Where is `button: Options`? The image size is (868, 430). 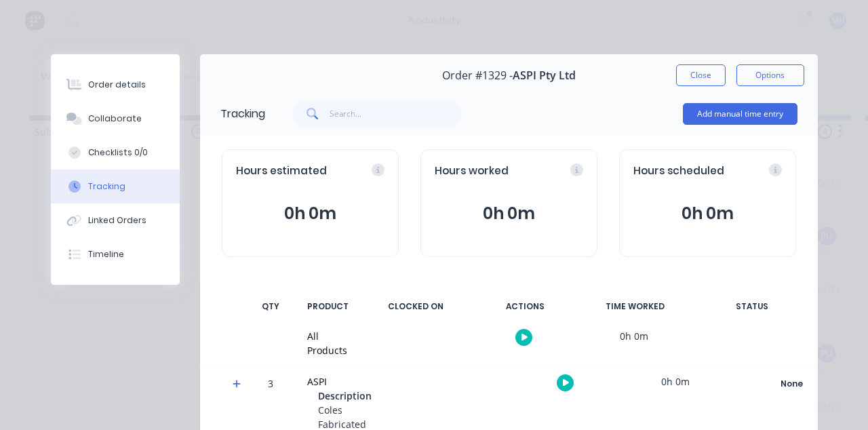
button: Options is located at coordinates (770, 75).